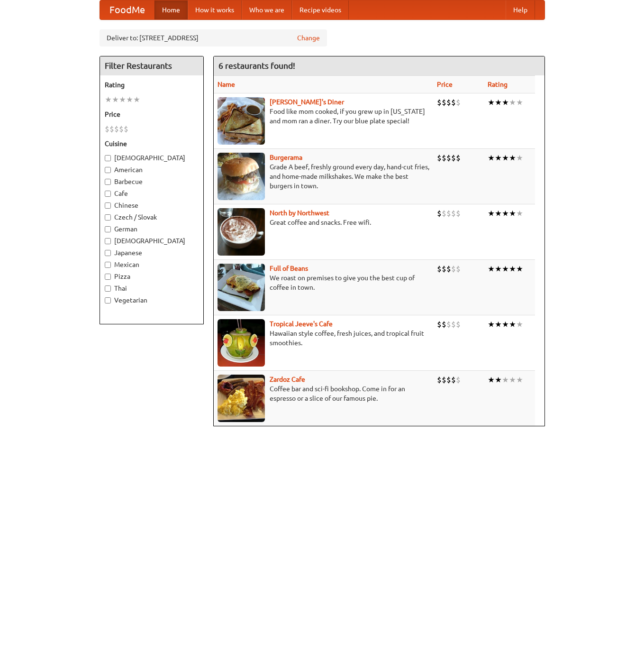 This screenshot has height=671, width=644. I want to click on input: Japanese, so click(108, 252).